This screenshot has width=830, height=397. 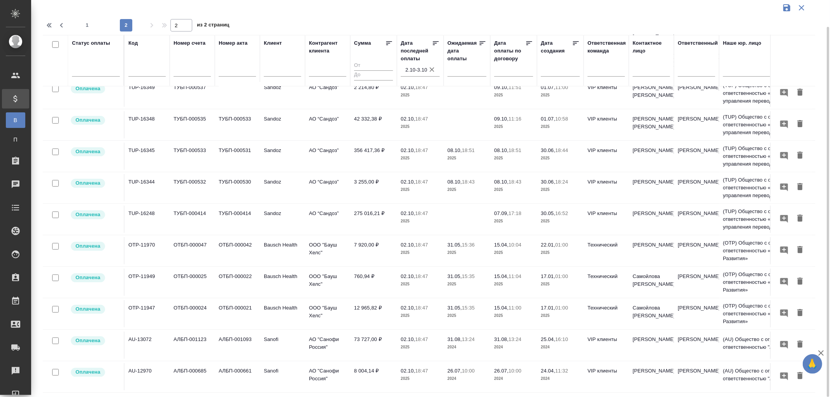 What do you see at coordinates (374, 377) in the screenshot?
I see `td: 8 004,14 ₽` at bounding box center [374, 377].